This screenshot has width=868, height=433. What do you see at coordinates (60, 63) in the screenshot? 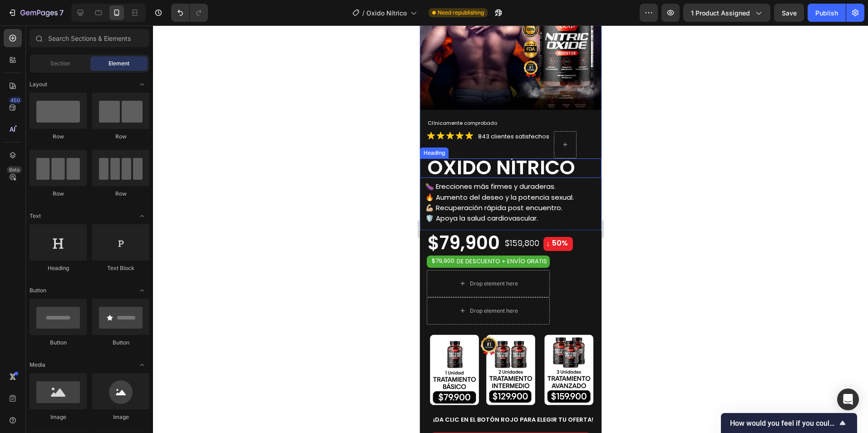
I see `span: Section` at bounding box center [60, 63].